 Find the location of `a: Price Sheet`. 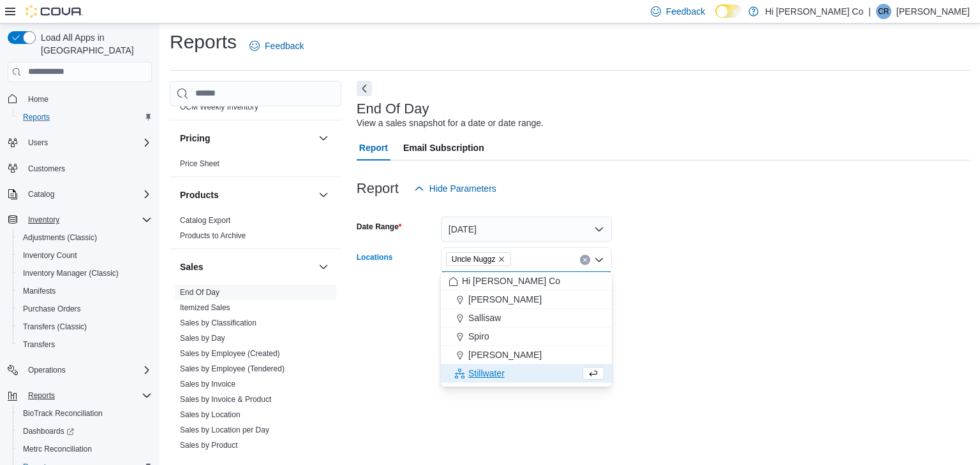

a: Price Sheet is located at coordinates (199, 164).